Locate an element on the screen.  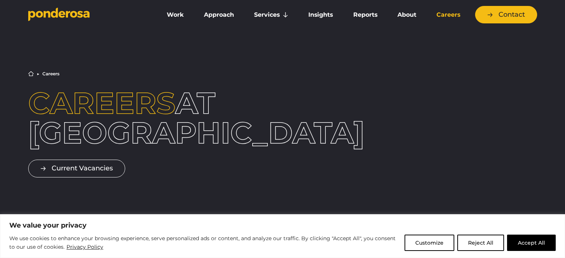
button: Reject All is located at coordinates (481, 243).